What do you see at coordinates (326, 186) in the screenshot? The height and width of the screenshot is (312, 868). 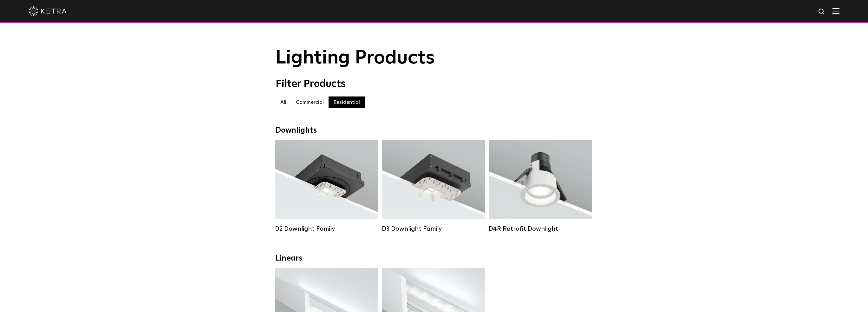 I see `a: D2 Downlight Family Lumen Output:1200Colors:White / Black / Gloss Black / Silver / Bronze / Silve...` at bounding box center [326, 186].